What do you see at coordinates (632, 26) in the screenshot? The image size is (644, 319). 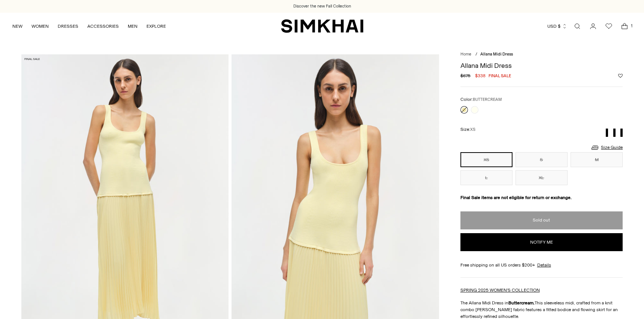 I see `span: 1` at bounding box center [632, 26].